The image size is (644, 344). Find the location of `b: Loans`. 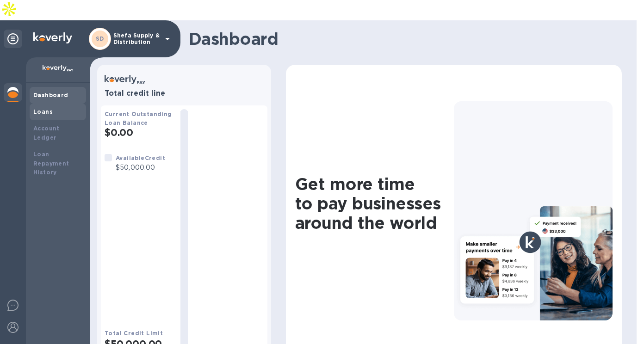

b: Loans is located at coordinates (43, 111).